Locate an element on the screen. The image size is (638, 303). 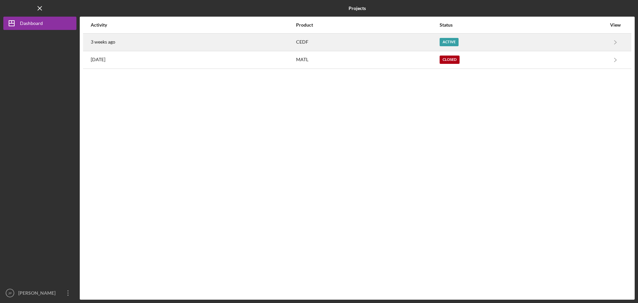
div: Active is located at coordinates (449, 42).